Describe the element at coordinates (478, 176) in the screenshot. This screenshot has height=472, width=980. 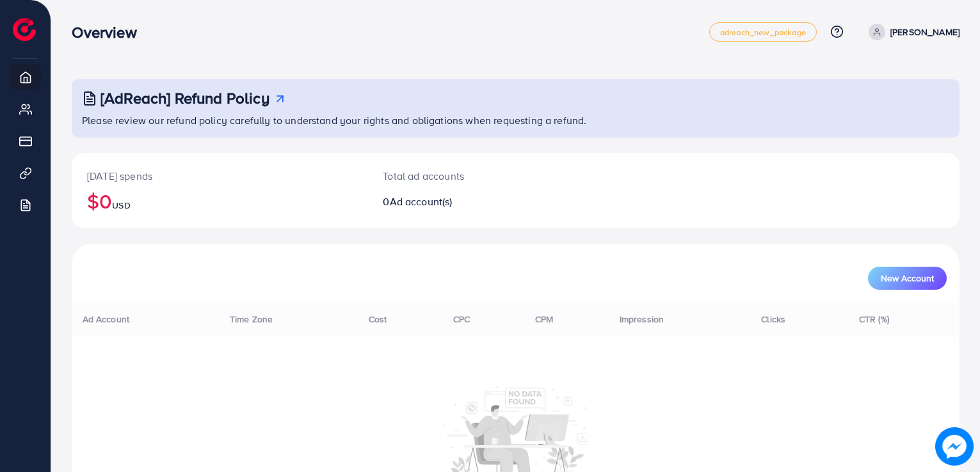
I see `p: Total ad accounts` at that location.